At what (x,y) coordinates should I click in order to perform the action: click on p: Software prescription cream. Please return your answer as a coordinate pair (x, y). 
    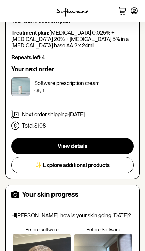
    Looking at the image, I should click on (67, 83).